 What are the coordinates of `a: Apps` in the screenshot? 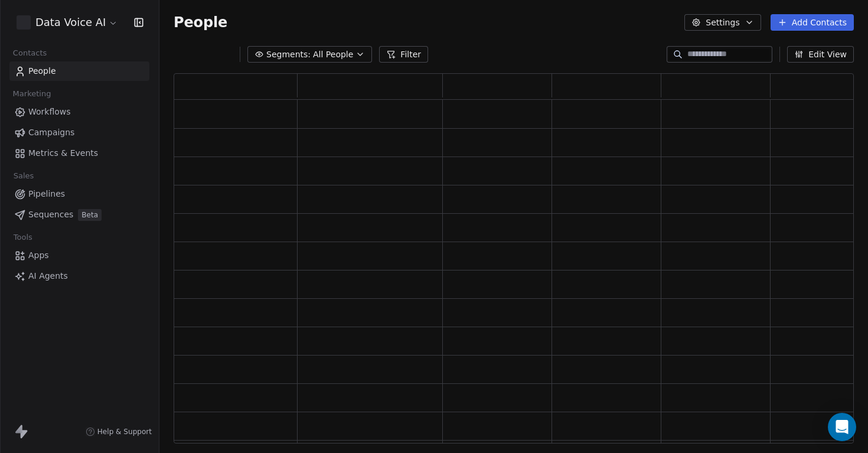 It's located at (79, 255).